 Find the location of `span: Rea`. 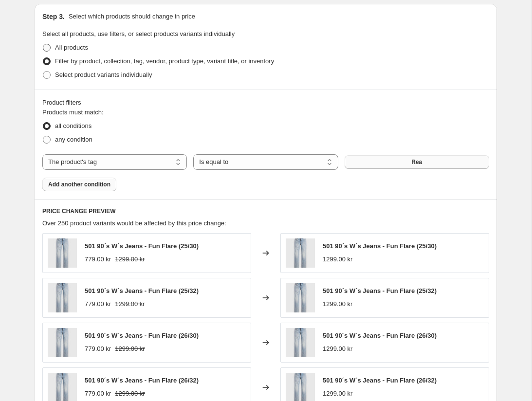

span: Rea is located at coordinates (417, 162).